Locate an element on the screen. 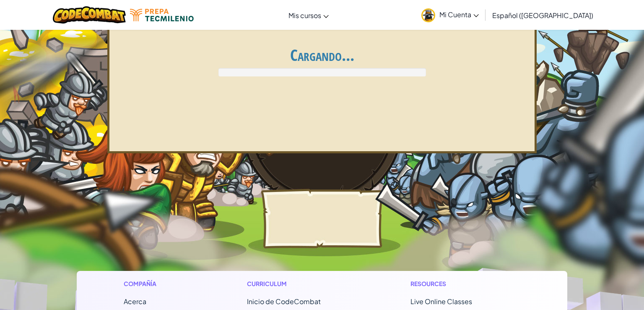  h1: Compañía is located at coordinates (158, 283).